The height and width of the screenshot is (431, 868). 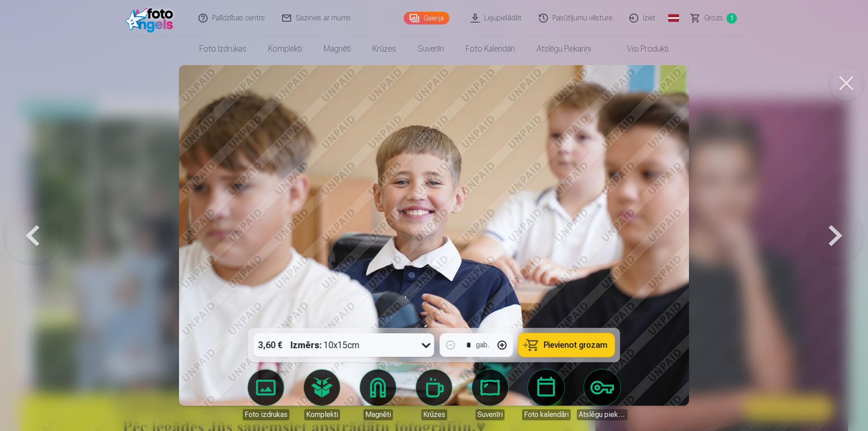 I want to click on img: /fa1, so click(x=152, y=18).